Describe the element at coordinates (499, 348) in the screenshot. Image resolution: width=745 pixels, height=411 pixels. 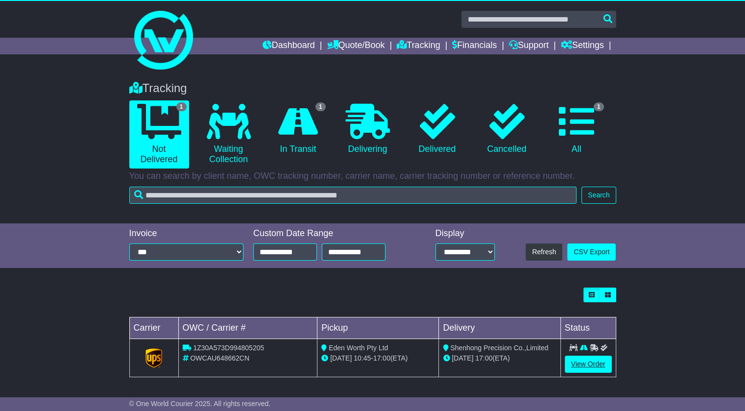
I see `span: Shenhong Precision Co.,Limited` at that location.